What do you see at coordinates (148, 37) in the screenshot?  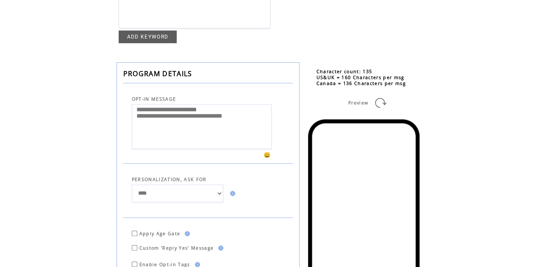 I see `a: ADD KEYWORD` at bounding box center [148, 37].